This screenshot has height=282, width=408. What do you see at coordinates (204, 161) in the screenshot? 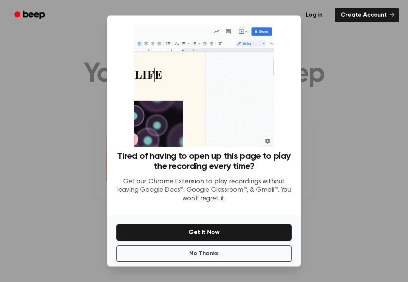
I see `h3: Tired of having to open up this page to play the recording every time?` at bounding box center [204, 161].